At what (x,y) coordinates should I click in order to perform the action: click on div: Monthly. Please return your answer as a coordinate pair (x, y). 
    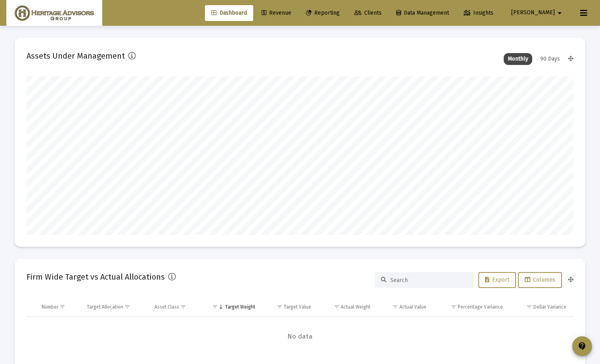
    Looking at the image, I should click on (518, 59).